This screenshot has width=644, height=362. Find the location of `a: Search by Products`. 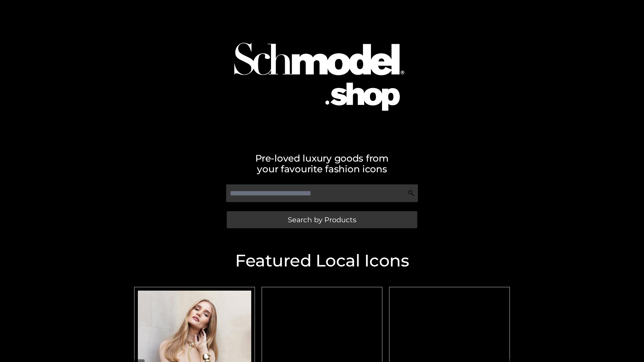

a: Search by Products is located at coordinates (322, 220).